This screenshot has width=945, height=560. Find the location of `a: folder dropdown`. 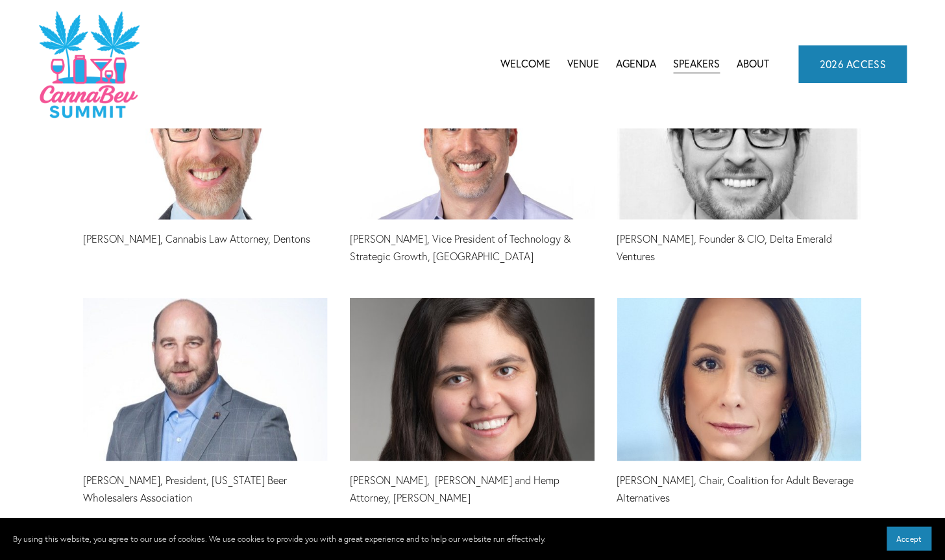

a: folder dropdown is located at coordinates (636, 64).